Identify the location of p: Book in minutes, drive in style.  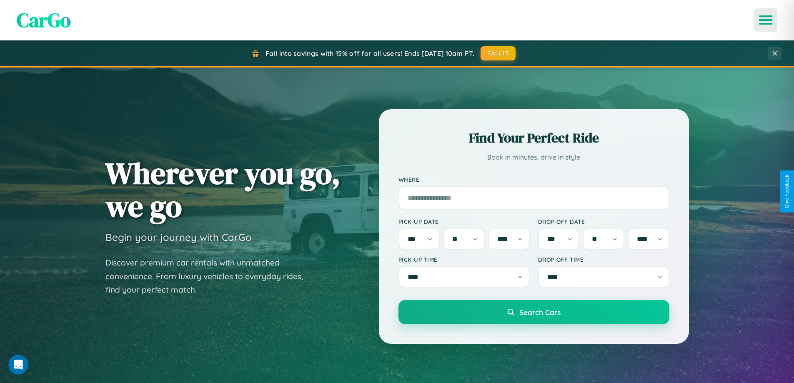
(534, 157).